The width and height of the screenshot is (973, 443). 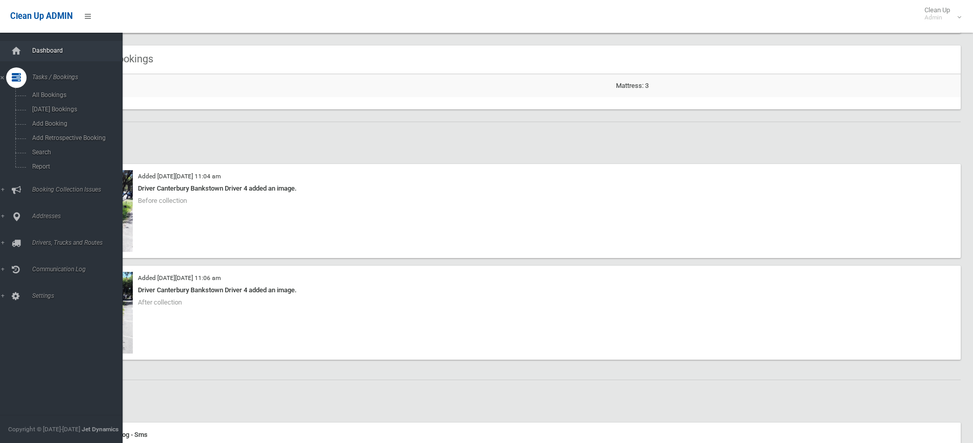 What do you see at coordinates (80, 189) in the screenshot?
I see `span: Booking Collection Issues` at bounding box center [80, 189].